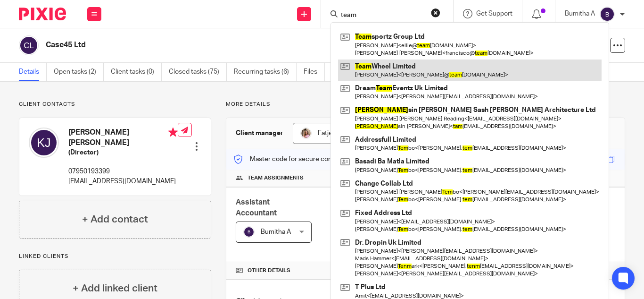 This screenshot has width=644, height=299. Describe the element at coordinates (123, 171) in the screenshot. I see `p: 07950193399` at that location.